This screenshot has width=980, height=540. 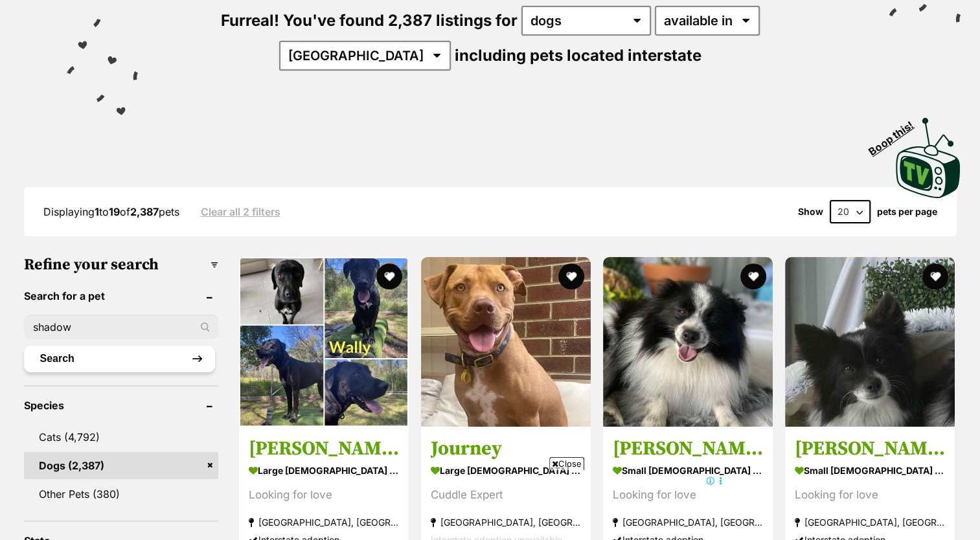 I want to click on img: Bonnie - Pomeranian Dog, so click(x=870, y=342).